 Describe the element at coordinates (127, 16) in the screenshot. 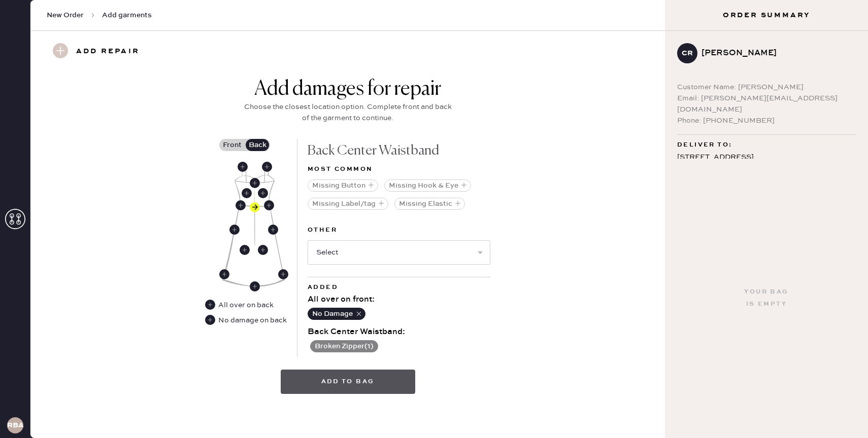

I see `span: Add garments` at that location.